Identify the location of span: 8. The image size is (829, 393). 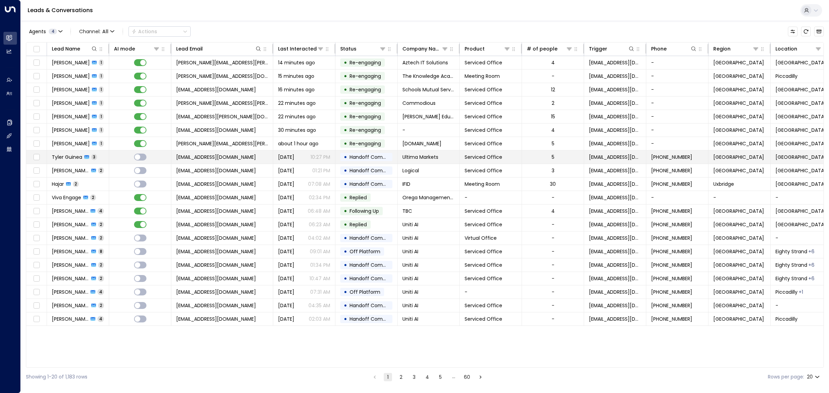
(101, 251).